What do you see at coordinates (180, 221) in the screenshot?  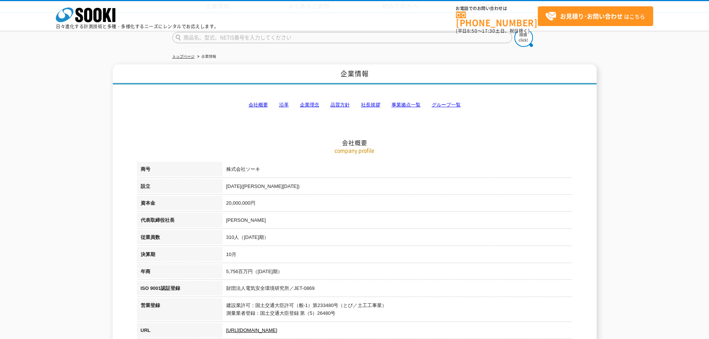 I see `th: 代表取締役社長` at bounding box center [180, 221].